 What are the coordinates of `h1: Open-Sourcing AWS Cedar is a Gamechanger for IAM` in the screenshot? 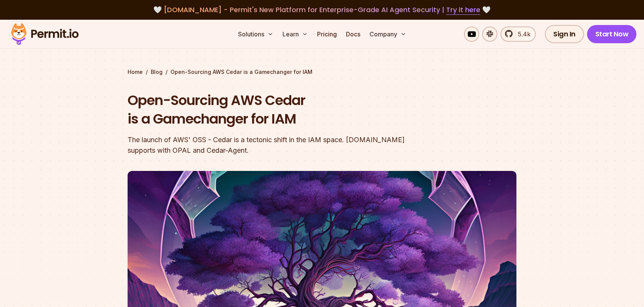 It's located at (274, 109).